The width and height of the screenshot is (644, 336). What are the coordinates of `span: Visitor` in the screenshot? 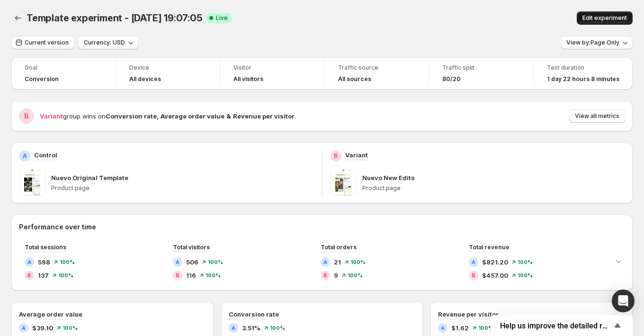 It's located at (272, 67).